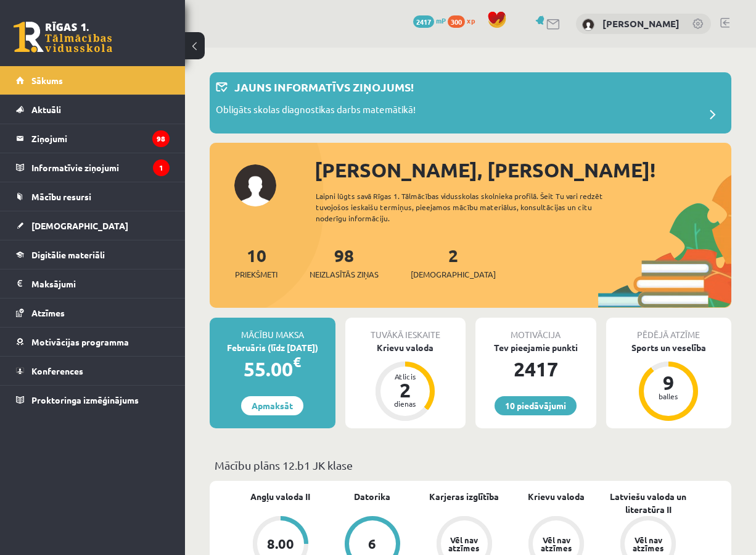 This screenshot has width=756, height=555. I want to click on legend: Maksājumi, so click(101, 284).